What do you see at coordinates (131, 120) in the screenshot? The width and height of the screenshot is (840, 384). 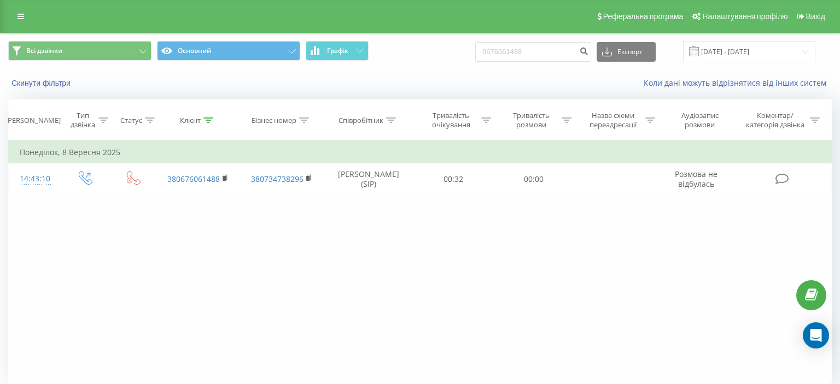 I see `div: Статус` at bounding box center [131, 120].